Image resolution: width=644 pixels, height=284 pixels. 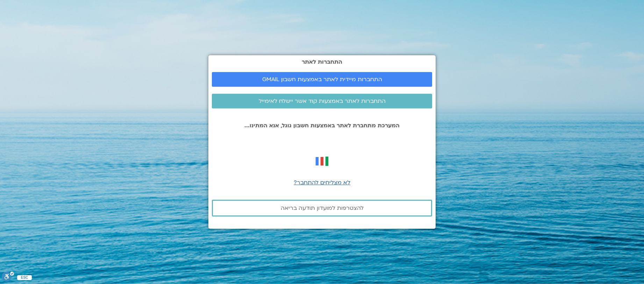 What do you see at coordinates (322, 101) in the screenshot?
I see `span: התחברות לאתר באמצעות קוד אשר יישלח לאימייל` at bounding box center [322, 101].